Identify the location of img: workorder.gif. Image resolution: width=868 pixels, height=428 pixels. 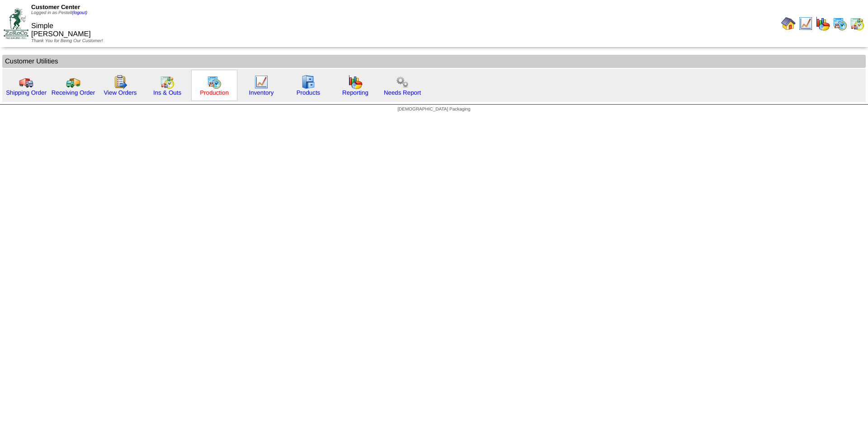
(120, 82).